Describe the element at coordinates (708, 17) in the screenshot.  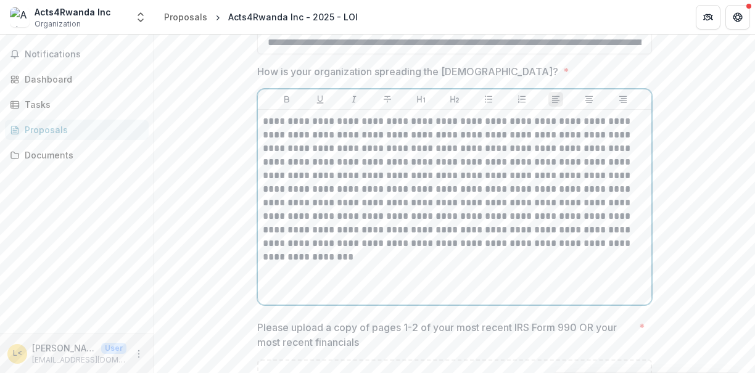
I see `button: Partners` at that location.